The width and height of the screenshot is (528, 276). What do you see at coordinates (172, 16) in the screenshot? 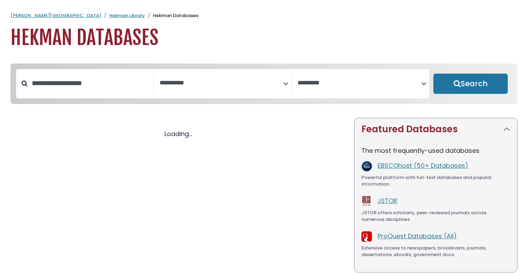
I see `li: Hekman Databases` at bounding box center [172, 16].